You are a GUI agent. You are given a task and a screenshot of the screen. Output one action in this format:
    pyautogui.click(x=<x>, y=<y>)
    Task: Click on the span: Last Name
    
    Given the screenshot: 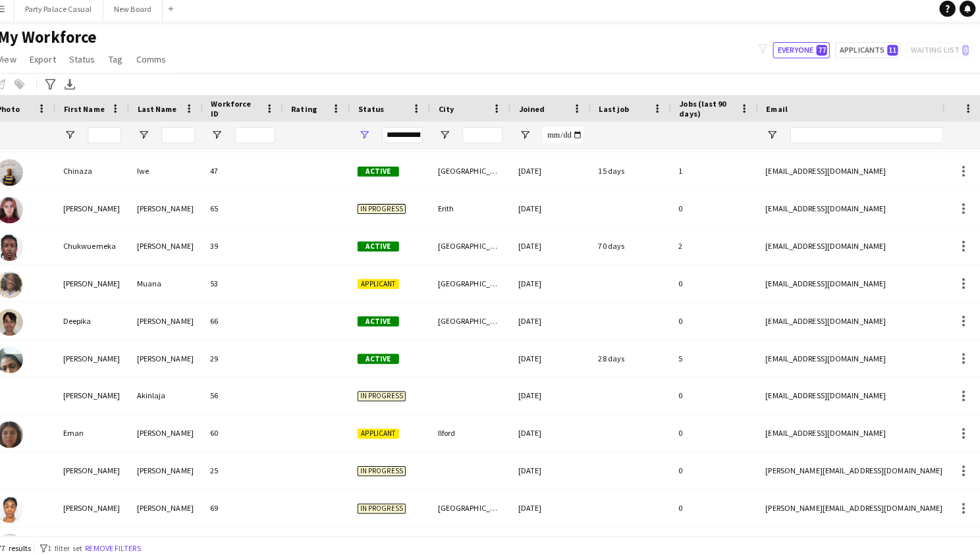 What is the action you would take?
    pyautogui.click(x=167, y=112)
    